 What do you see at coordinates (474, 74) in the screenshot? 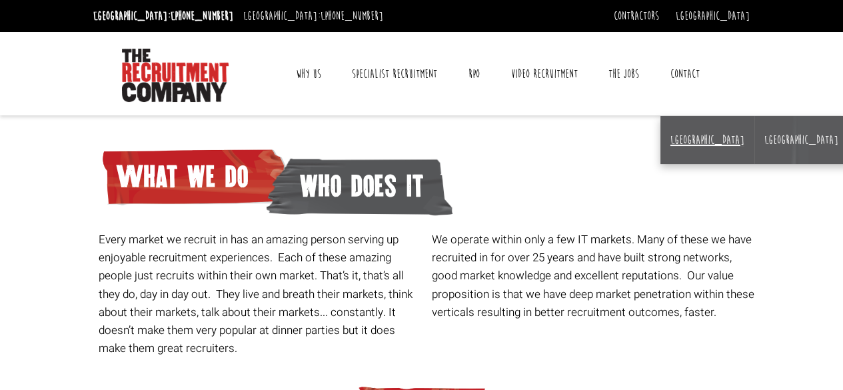
I see `a: RPO` at bounding box center [474, 74].